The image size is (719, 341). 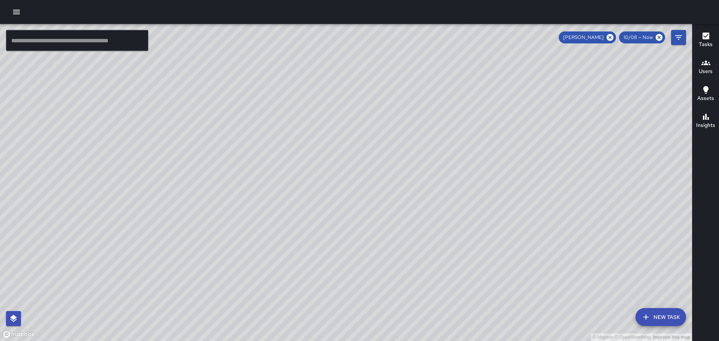 What do you see at coordinates (705, 121) in the screenshot?
I see `button: Insights` at bounding box center [705, 121].